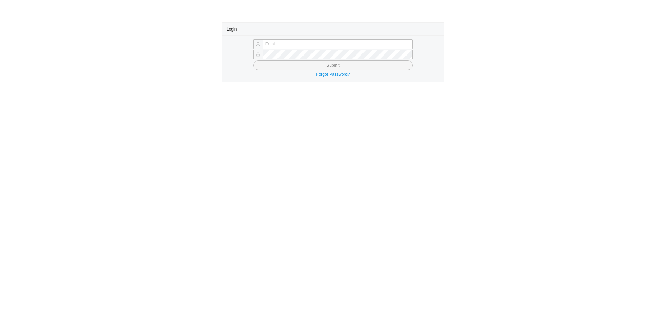 Image resolution: width=666 pixels, height=319 pixels. Describe the element at coordinates (338, 44) in the screenshot. I see `input: Email` at that location.